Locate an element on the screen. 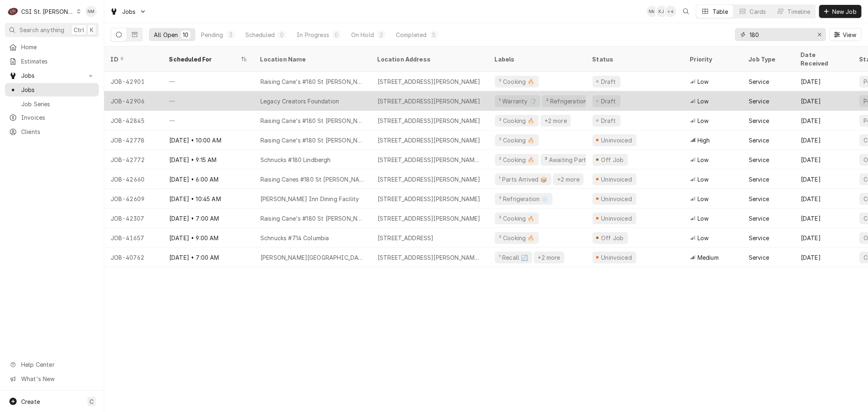  div: JOB-40762 is located at coordinates (134, 257).